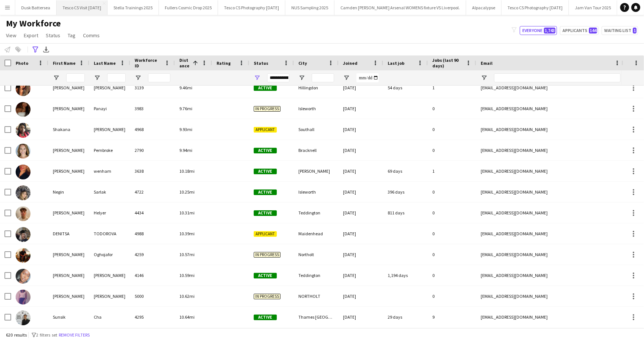 This screenshot has height=341, width=644. I want to click on span: Jobs (last 90 days), so click(447, 63).